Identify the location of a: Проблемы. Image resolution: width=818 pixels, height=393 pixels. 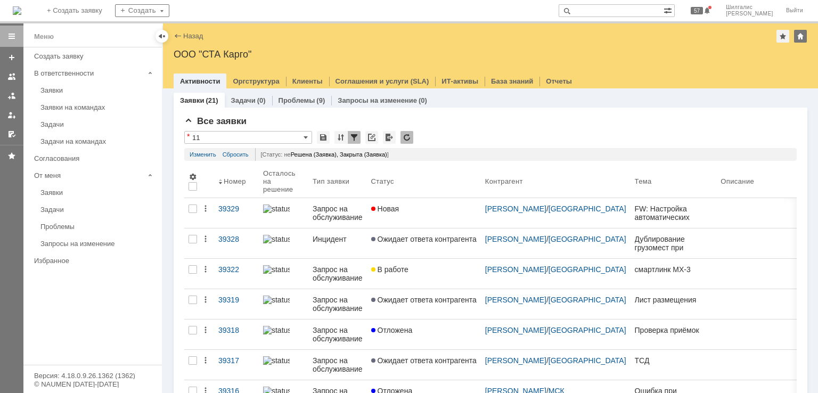
(98, 226).